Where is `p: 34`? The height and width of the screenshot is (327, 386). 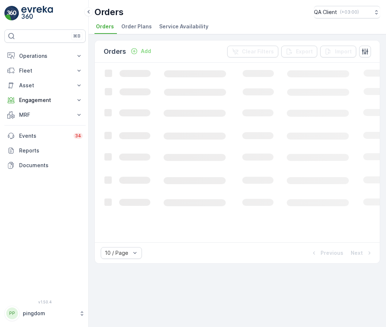
p: 34 is located at coordinates (78, 136).